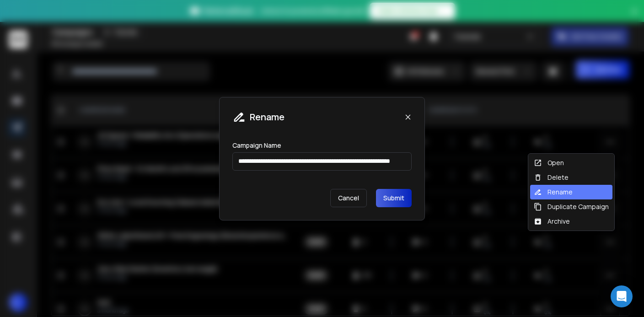  I want to click on div: Archive, so click(552, 222).